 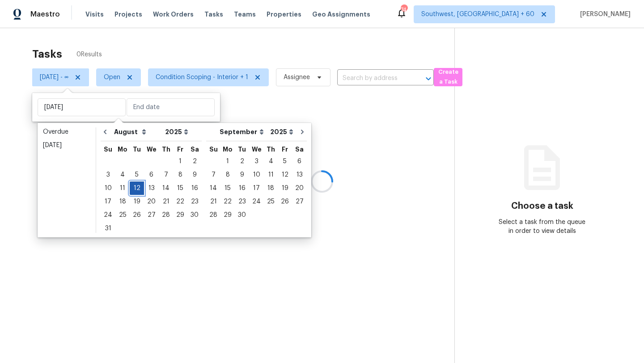 What do you see at coordinates (151, 202) in the screenshot?
I see `div: Wed Aug 20 2025` at bounding box center [151, 202].